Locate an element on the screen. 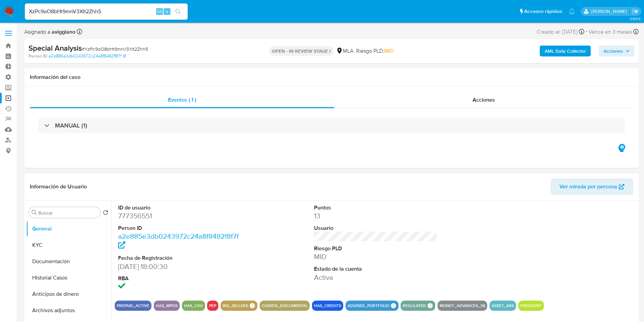 This screenshot has width=644, height=322. button: Acciones is located at coordinates (617, 51).